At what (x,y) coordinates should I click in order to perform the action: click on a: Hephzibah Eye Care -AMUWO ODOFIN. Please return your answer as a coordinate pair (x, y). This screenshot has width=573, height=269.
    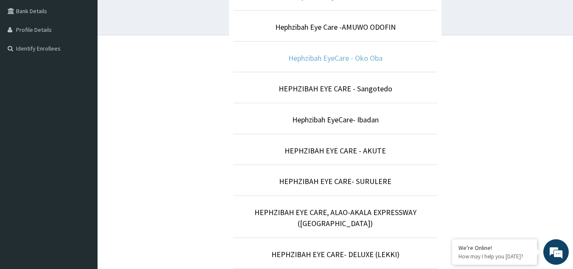
    Looking at the image, I should click on (336, 27).